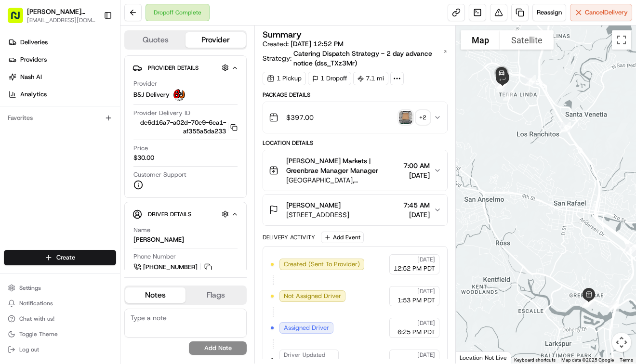 The image size is (636, 364). I want to click on div: Favorites, so click(60, 118).